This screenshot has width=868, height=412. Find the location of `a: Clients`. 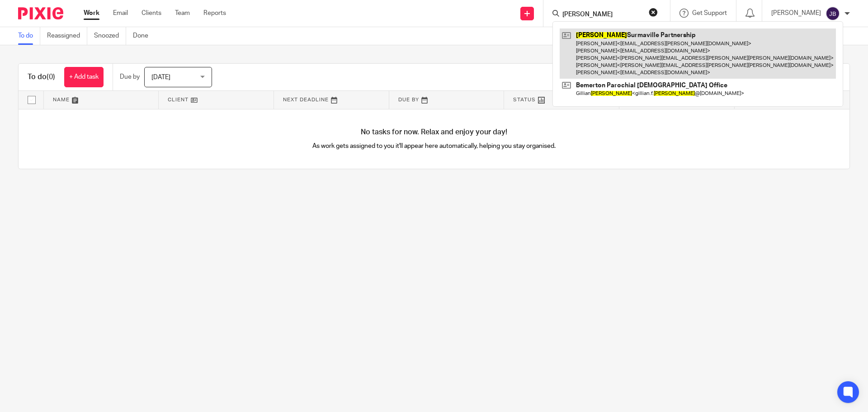

a: Clients is located at coordinates (152, 13).